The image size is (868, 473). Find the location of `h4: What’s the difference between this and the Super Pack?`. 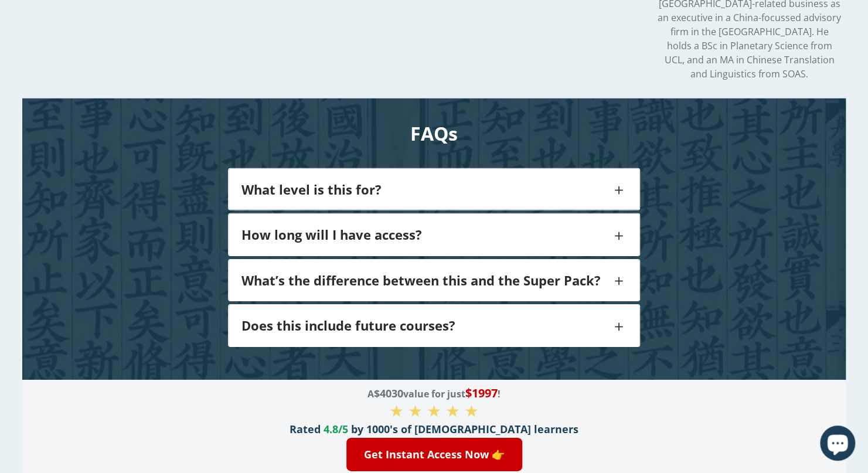

h4: What’s the difference between this and the Super Pack? is located at coordinates (426, 280).